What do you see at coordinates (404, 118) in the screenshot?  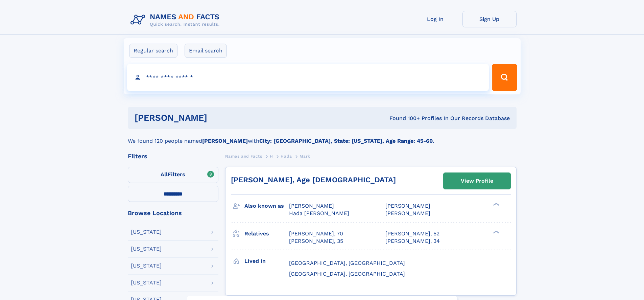 I see `div: Found 100+ Profiles In Our Records Database` at bounding box center [404, 118].